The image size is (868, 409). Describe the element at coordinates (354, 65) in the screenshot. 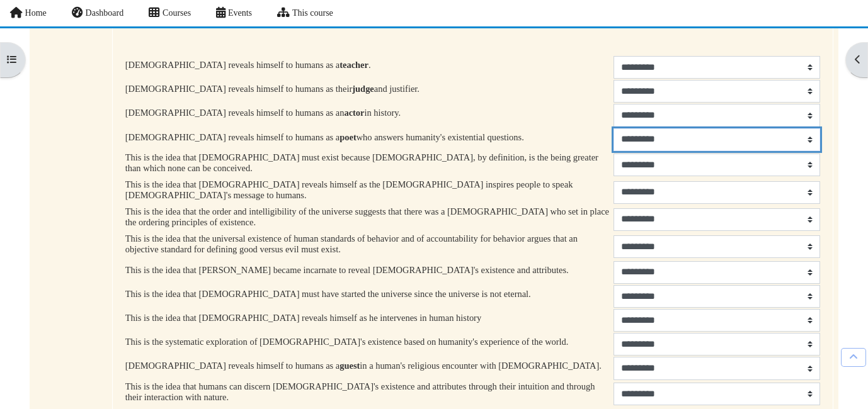

I see `strong: teacher` at that location.